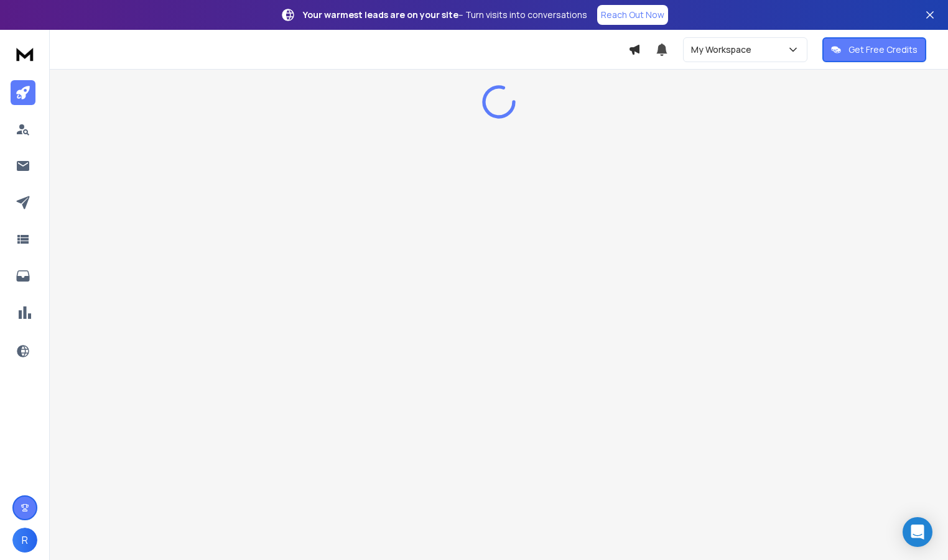  Describe the element at coordinates (381, 14) in the screenshot. I see `strong: Your warmest leads are on your site` at that location.